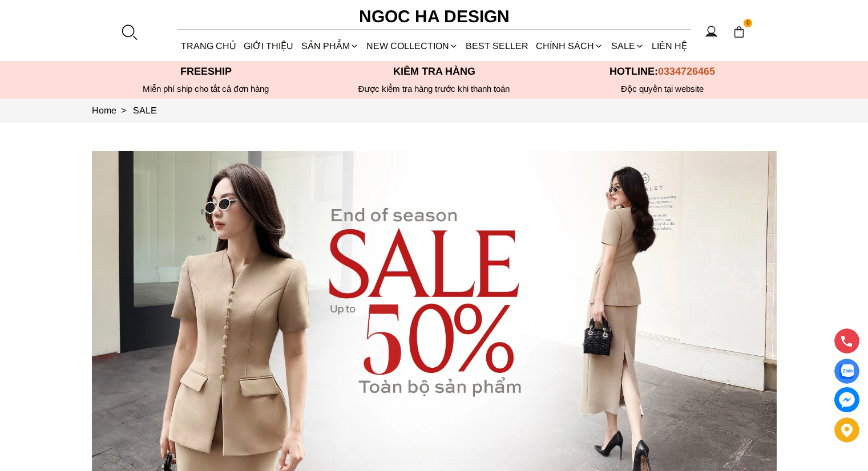 The image size is (868, 471). What do you see at coordinates (434, 71) in the screenshot?
I see `font: Kiểm tra hàng` at bounding box center [434, 71].